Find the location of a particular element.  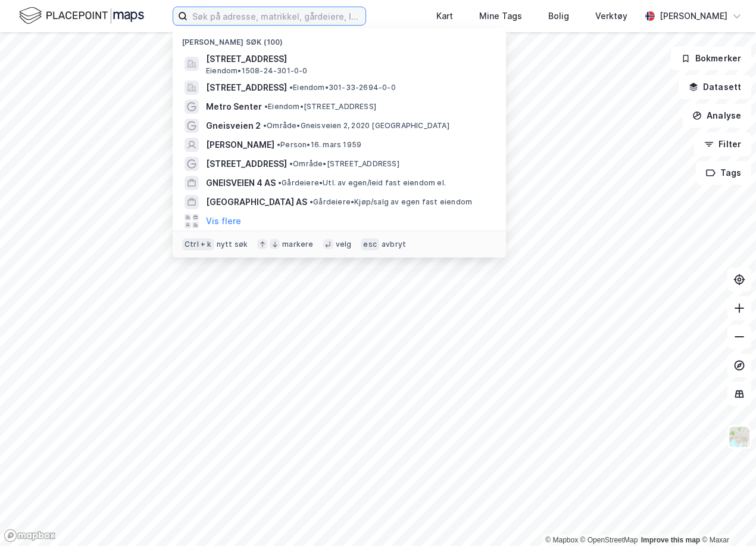

div: velg is located at coordinates (344, 244).